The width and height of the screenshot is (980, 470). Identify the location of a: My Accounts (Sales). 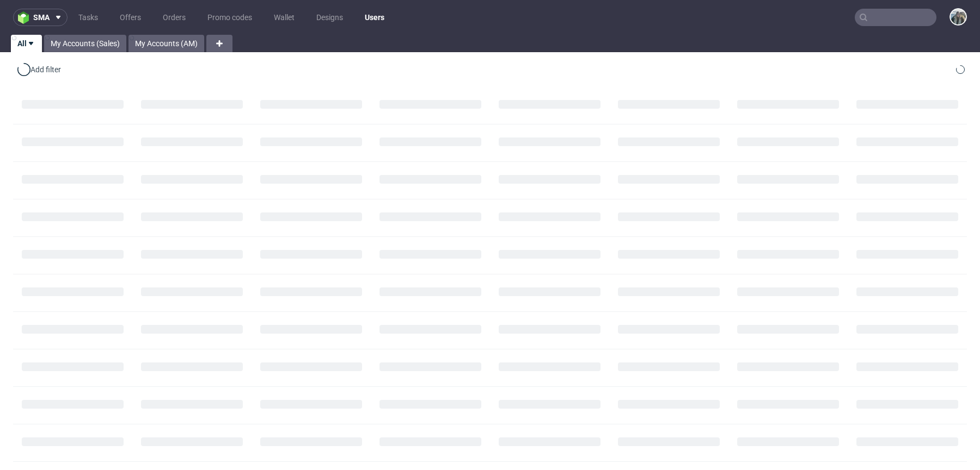
(85, 44).